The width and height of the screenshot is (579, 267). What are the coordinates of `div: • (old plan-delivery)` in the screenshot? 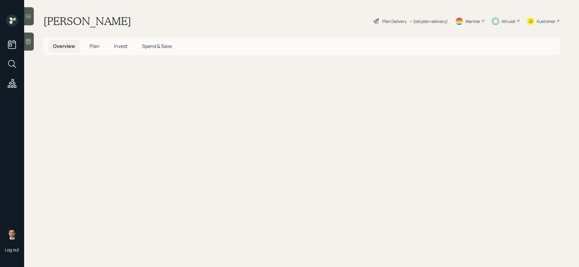 It's located at (428, 21).